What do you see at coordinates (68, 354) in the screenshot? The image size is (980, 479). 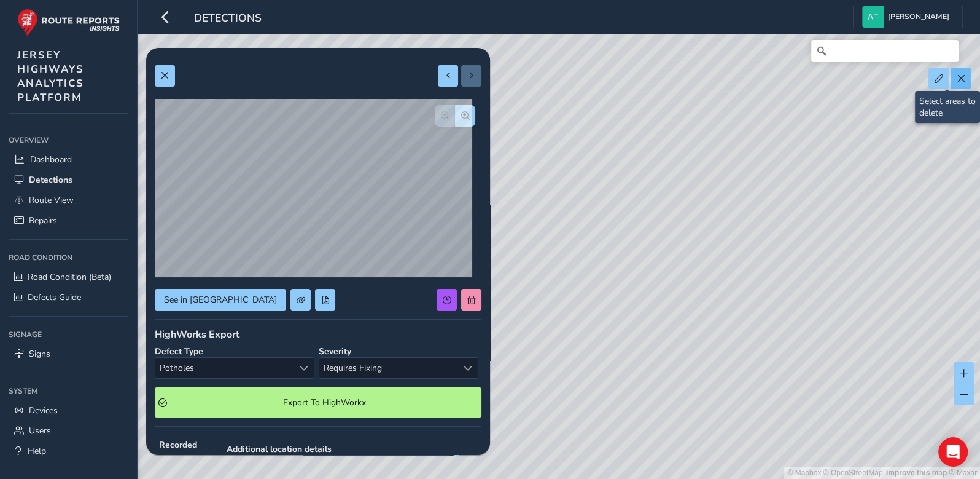 I see `a: Signs` at bounding box center [68, 354].